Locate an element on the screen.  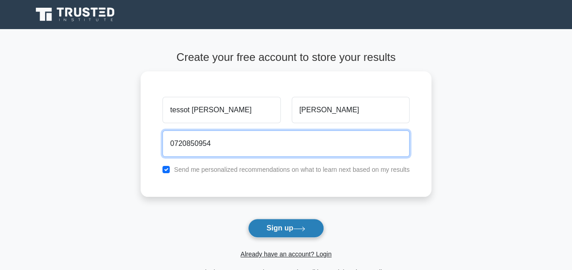
input: First name is located at coordinates (221, 110).